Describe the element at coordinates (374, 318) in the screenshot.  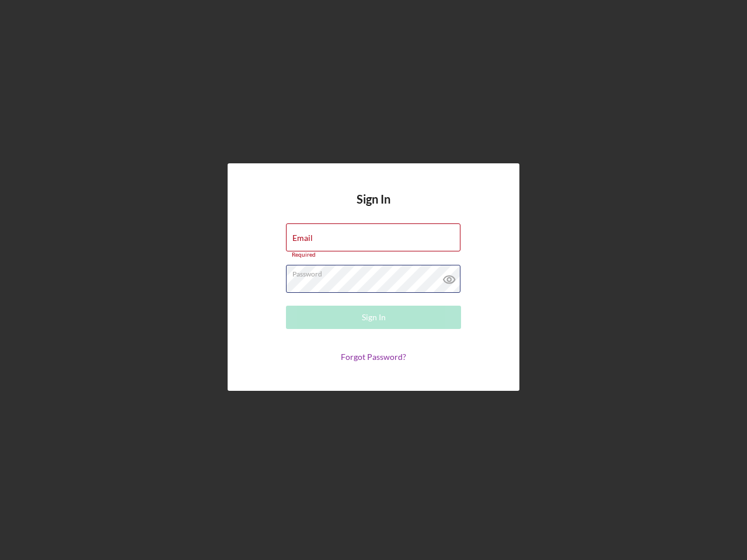
I see `div: Sign In` at that location.